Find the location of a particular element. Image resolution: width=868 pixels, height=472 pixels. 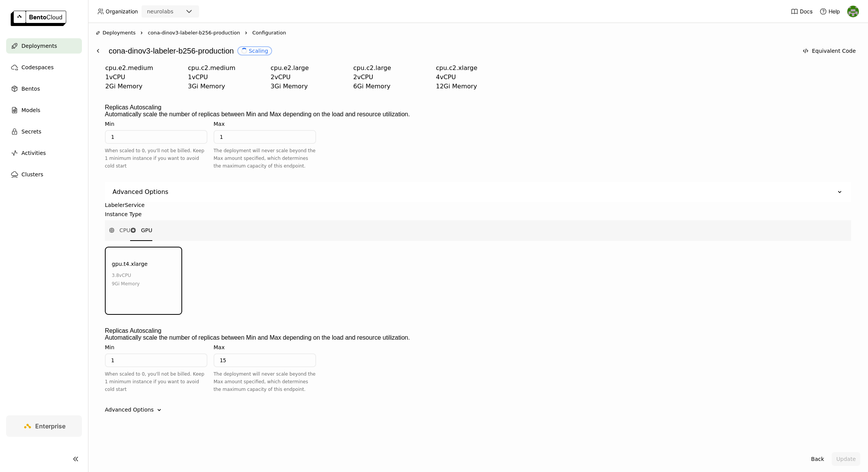

a: Clusters is located at coordinates (44, 174).